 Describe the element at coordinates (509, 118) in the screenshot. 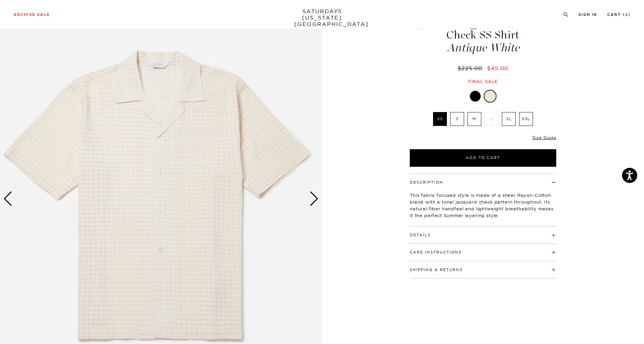

I see `label: XL` at that location.